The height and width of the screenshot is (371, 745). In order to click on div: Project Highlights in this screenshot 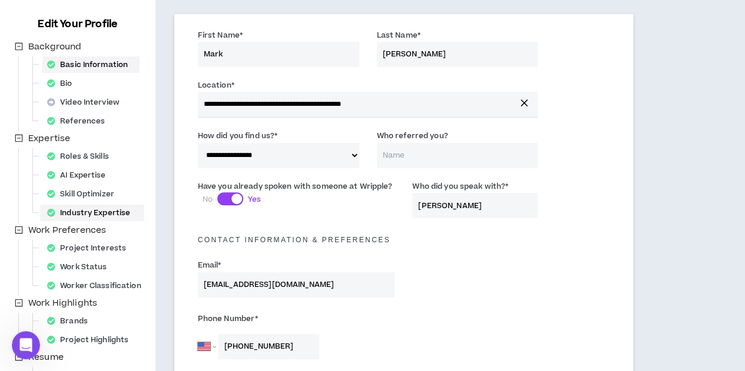, I will do `click(91, 340)`.